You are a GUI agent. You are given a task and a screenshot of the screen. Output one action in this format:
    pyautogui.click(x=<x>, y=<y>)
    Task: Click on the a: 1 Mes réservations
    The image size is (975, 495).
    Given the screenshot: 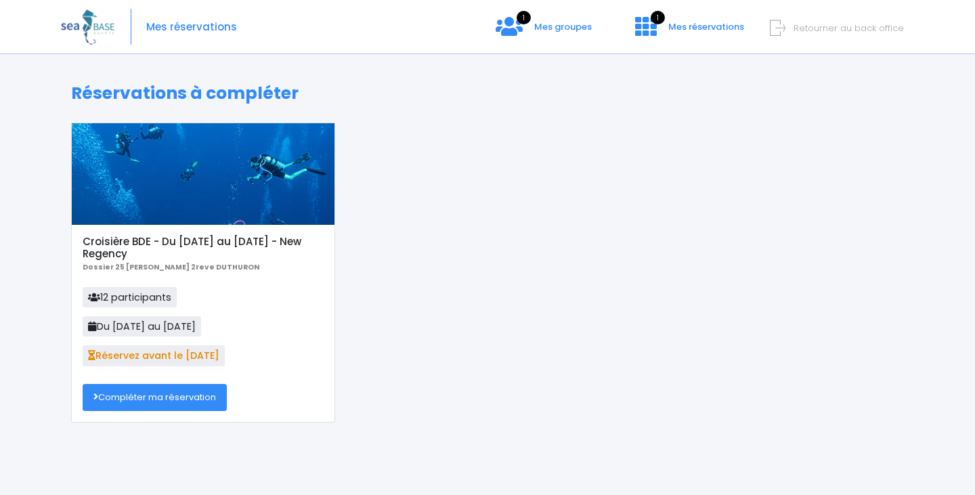 What is the action you would take?
    pyautogui.click(x=688, y=31)
    